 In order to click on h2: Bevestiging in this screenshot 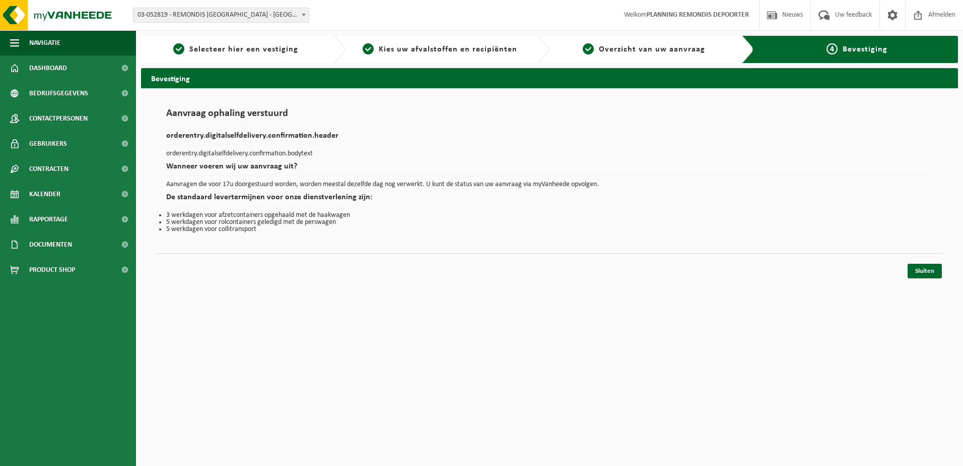, I will do `click(550, 78)`.